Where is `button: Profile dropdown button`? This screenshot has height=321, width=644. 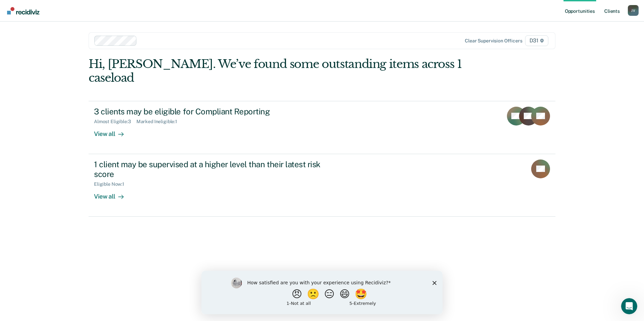
button: Profile dropdown button is located at coordinates (633, 10).